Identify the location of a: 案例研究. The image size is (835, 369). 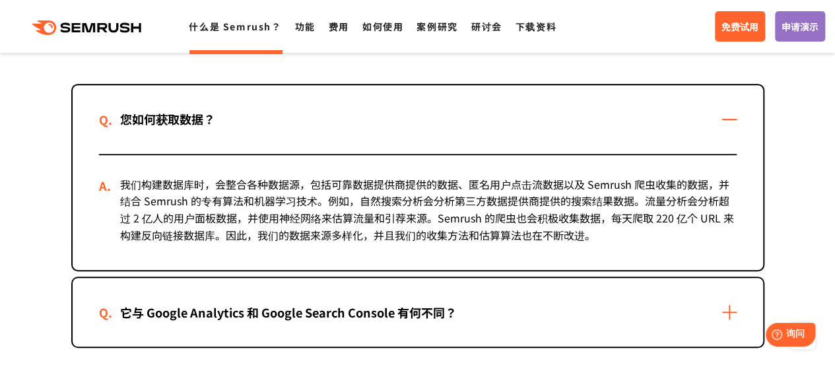
(437, 26).